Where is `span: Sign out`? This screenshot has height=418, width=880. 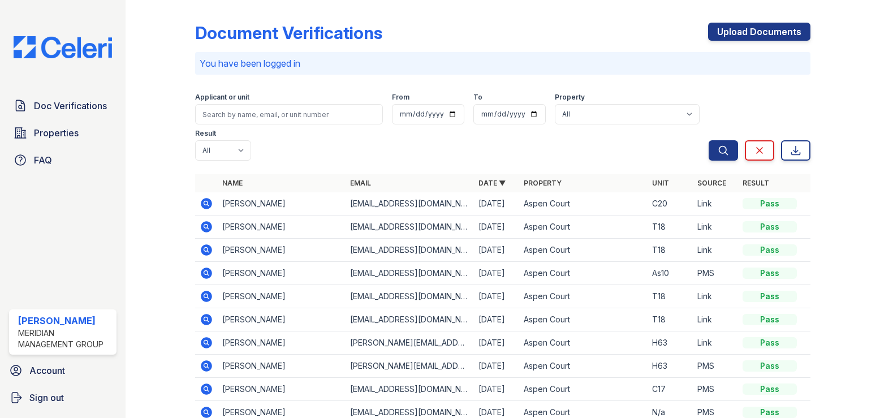
span: Sign out is located at coordinates (46, 397).